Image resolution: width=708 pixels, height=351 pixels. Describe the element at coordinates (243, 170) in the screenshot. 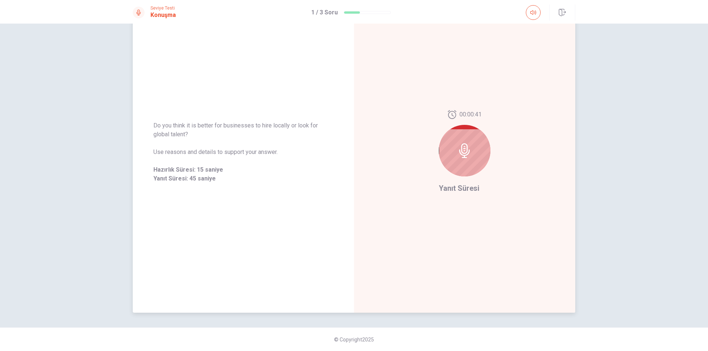

I see `span: Hazırlık Süresi: 15 saniye` at that location.